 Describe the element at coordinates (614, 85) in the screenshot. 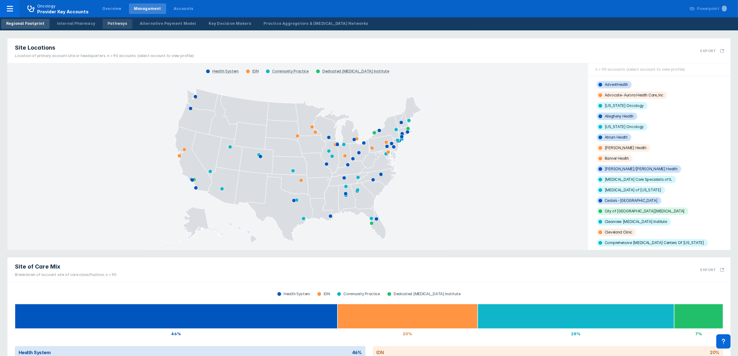

I see `span: AdventHealth` at that location.